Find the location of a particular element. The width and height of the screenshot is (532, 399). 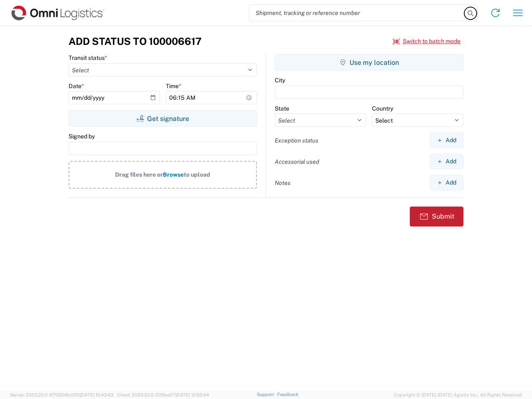

label: Transit status is located at coordinates (87, 57).